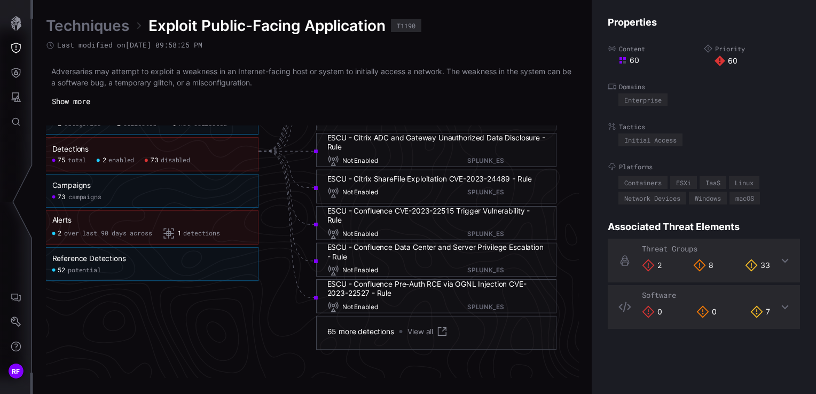  Describe the element at coordinates (643, 183) in the screenshot. I see `div: Containers` at that location.